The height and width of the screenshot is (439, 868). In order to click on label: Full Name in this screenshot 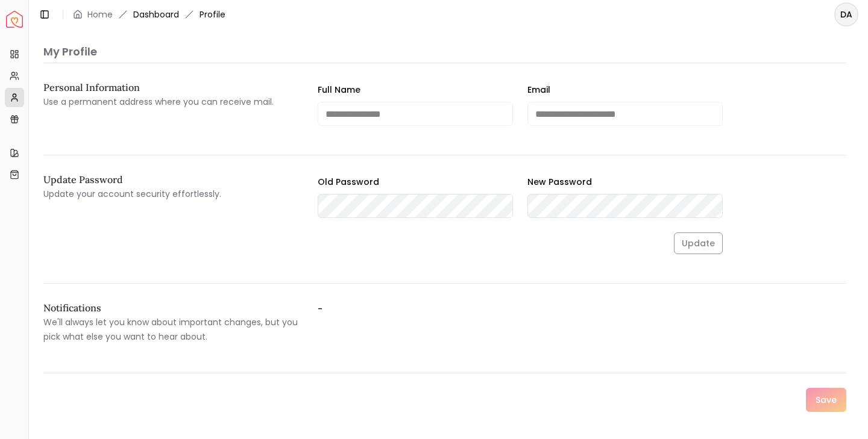, I will do `click(339, 90)`.